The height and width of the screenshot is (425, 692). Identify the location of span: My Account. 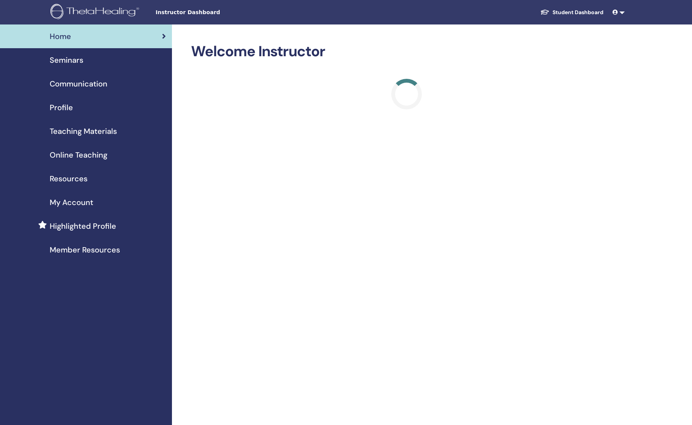
(71, 202).